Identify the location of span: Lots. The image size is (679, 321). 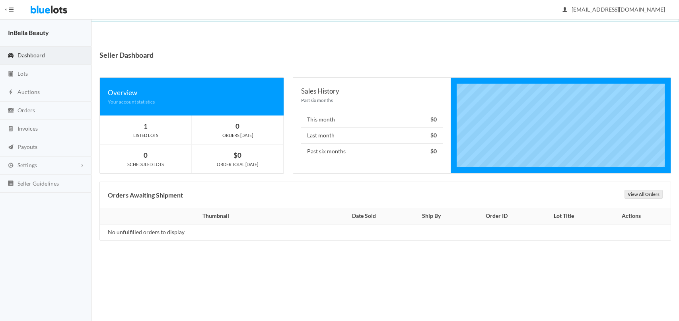
(23, 73).